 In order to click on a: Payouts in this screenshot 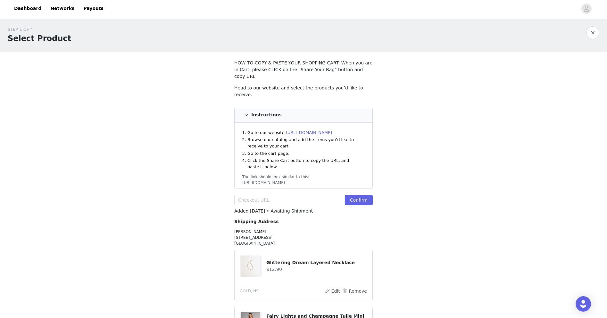, I will do `click(93, 8)`.